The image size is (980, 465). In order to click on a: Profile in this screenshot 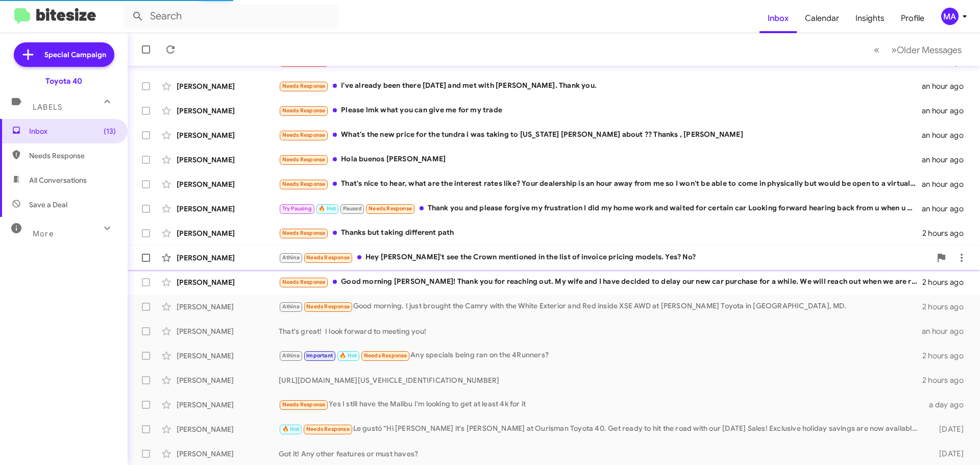, I will do `click(912, 18)`.